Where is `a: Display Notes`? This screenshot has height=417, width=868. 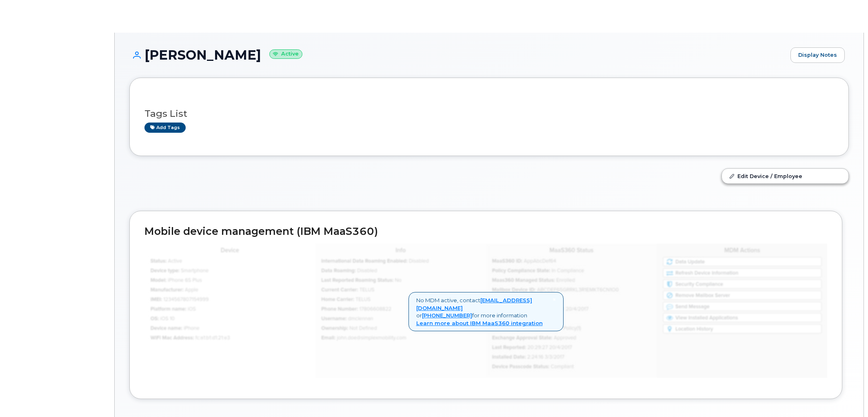
a: Display Notes is located at coordinates (818, 55).